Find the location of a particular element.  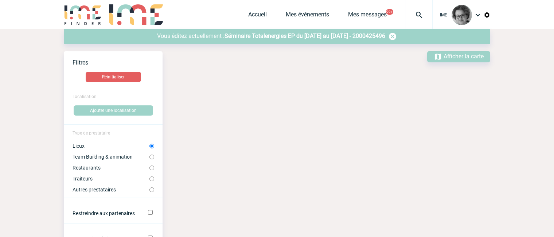

button: Réinitialiser is located at coordinates (113, 77).